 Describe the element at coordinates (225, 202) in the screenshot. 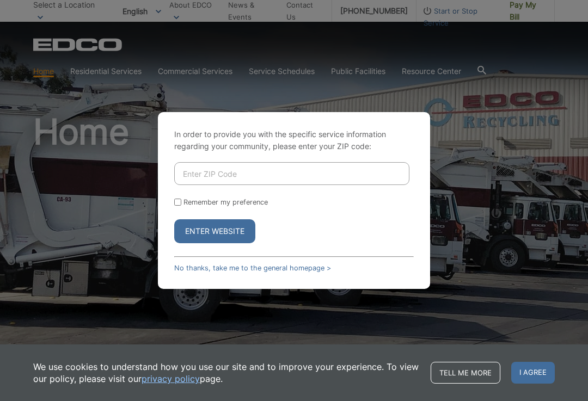

I see `label: Remember my preference` at that location.